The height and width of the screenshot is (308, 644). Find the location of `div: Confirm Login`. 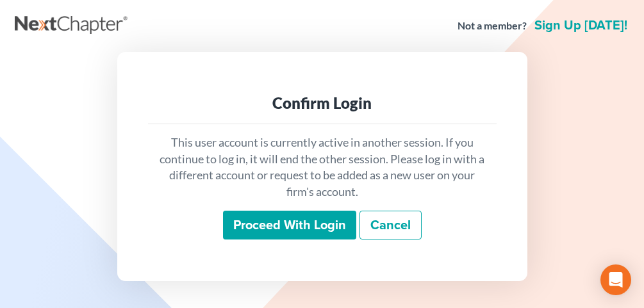

div: Confirm Login is located at coordinates (322, 103).